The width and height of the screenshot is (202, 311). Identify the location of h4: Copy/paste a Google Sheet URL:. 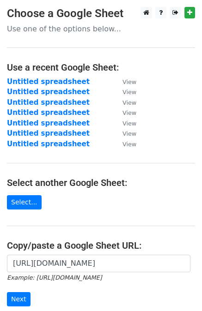
(101, 246).